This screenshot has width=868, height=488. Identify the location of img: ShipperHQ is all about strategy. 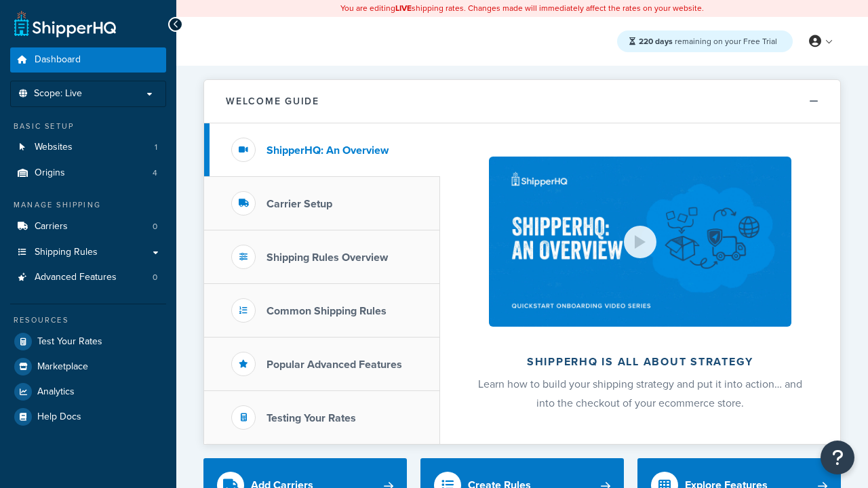
(640, 242).